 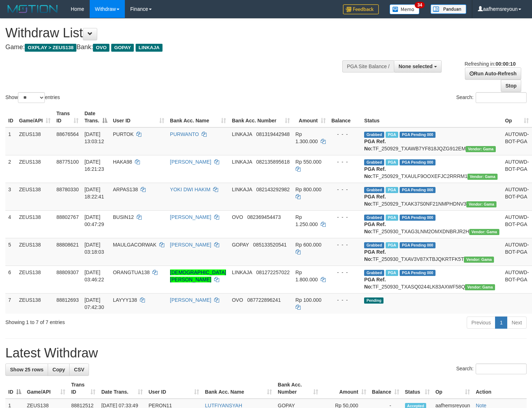 What do you see at coordinates (35, 117) in the screenshot?
I see `th: Game/API: activate to sort column ascending` at bounding box center [35, 117].